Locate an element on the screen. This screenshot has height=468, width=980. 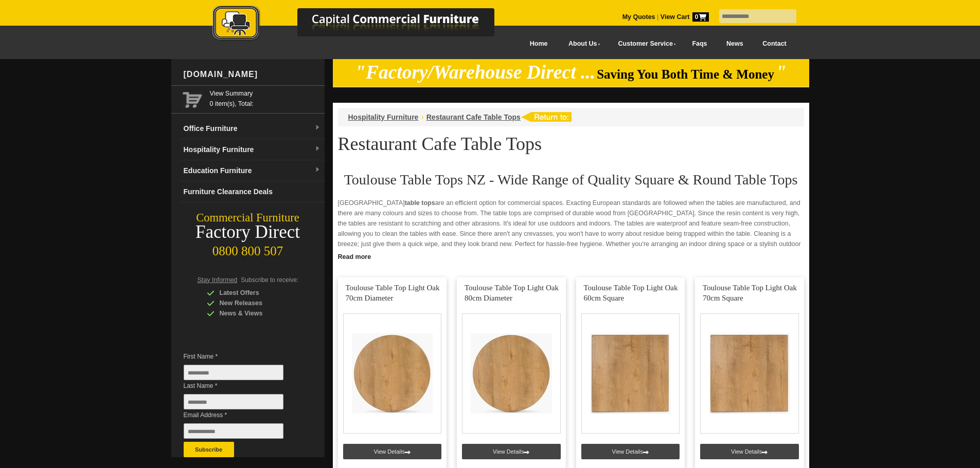
a: Restaurant Cafe Table Tops is located at coordinates (473, 117).